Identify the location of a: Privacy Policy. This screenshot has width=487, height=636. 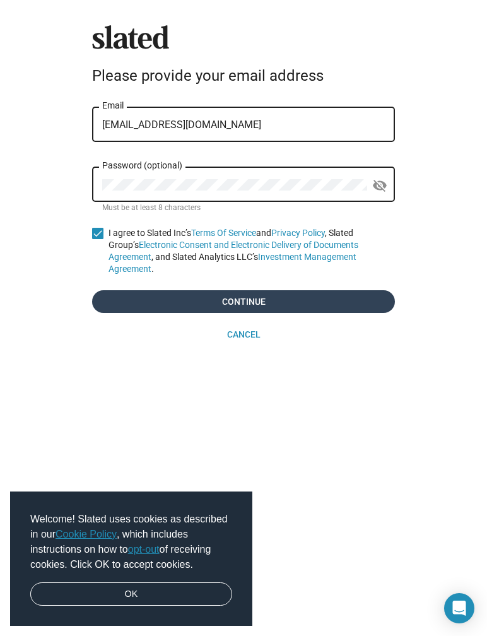
(298, 233).